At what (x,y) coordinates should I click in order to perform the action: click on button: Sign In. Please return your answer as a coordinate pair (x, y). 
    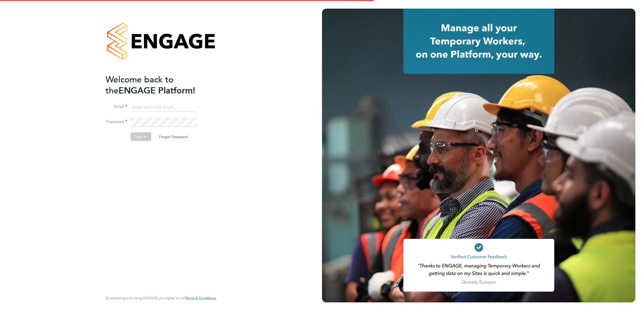
    Looking at the image, I should click on (141, 137).